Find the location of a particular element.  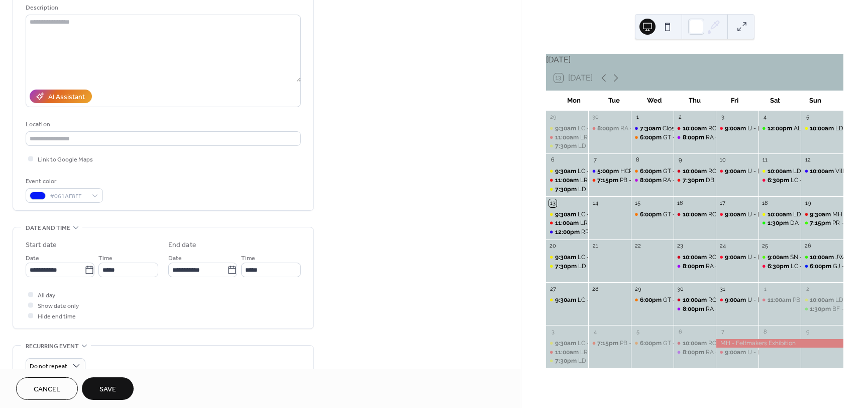

div: IJ - St Johns church is located at coordinates (737, 128).